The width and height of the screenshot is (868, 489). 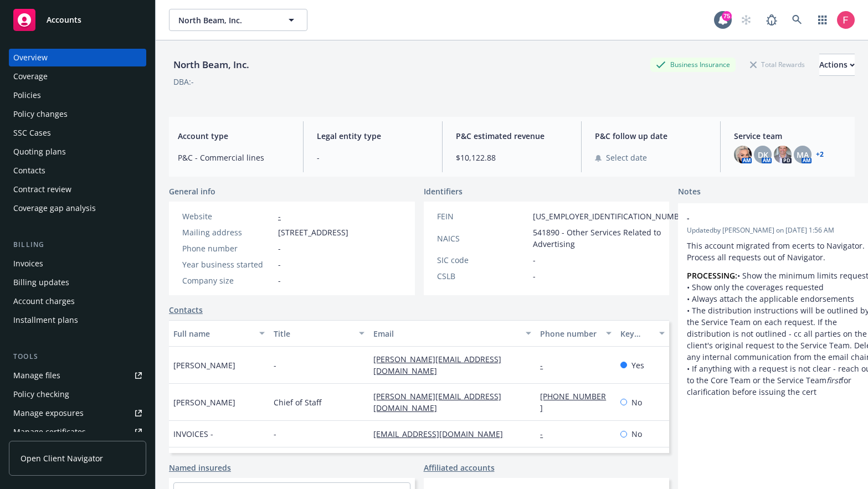 What do you see at coordinates (459, 468) in the screenshot?
I see `a: Affiliated accounts` at bounding box center [459, 468].